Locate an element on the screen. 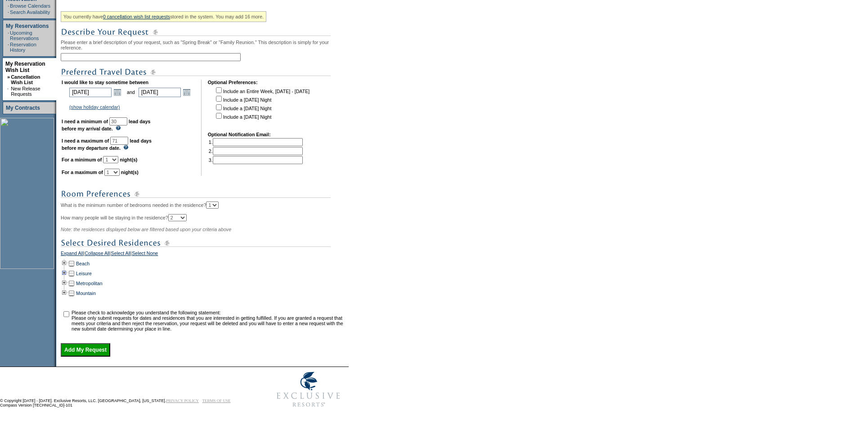  td: and is located at coordinates (131, 92).